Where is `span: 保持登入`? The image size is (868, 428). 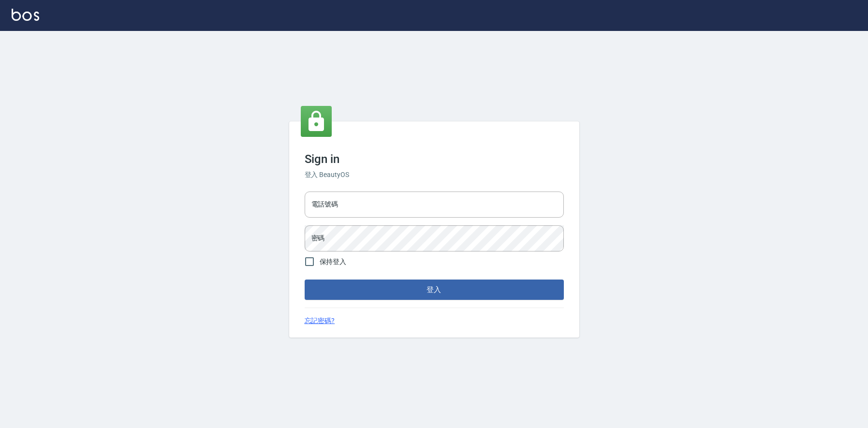
span: 保持登入 is located at coordinates (333, 262).